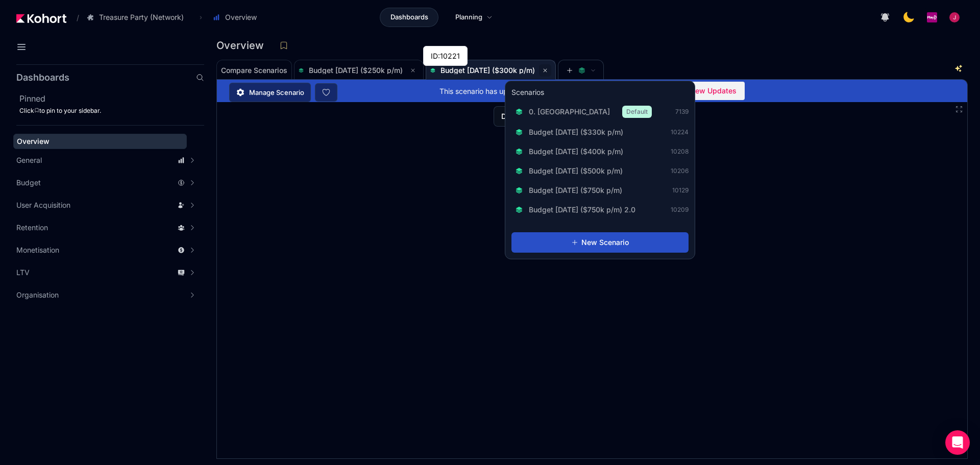  Describe the element at coordinates (681, 190) in the screenshot. I see `span: 10129` at that location.